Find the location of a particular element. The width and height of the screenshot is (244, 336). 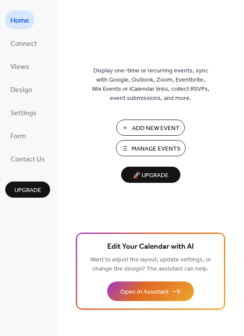

span: Edit Your Calendar with AI is located at coordinates (150, 247).